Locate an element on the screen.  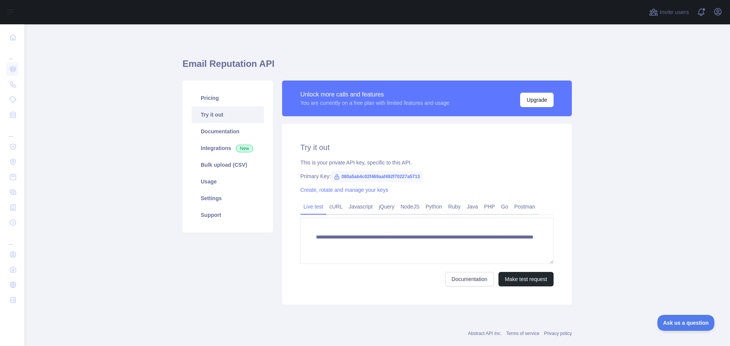
a: cURL is located at coordinates (336, 207).